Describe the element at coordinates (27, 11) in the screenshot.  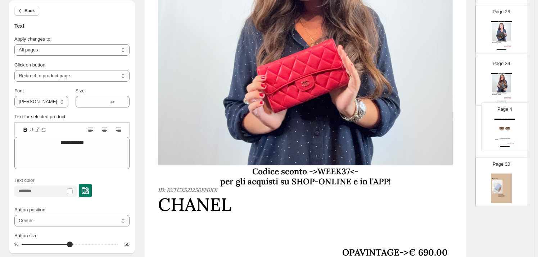
I see `button: Back` at that location.